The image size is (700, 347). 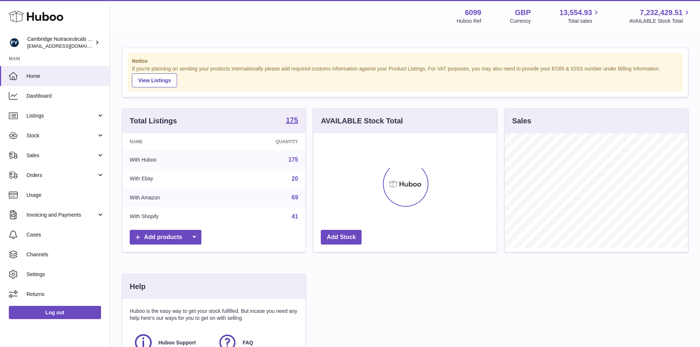 What do you see at coordinates (65, 255) in the screenshot?
I see `span: Channels` at bounding box center [65, 255].